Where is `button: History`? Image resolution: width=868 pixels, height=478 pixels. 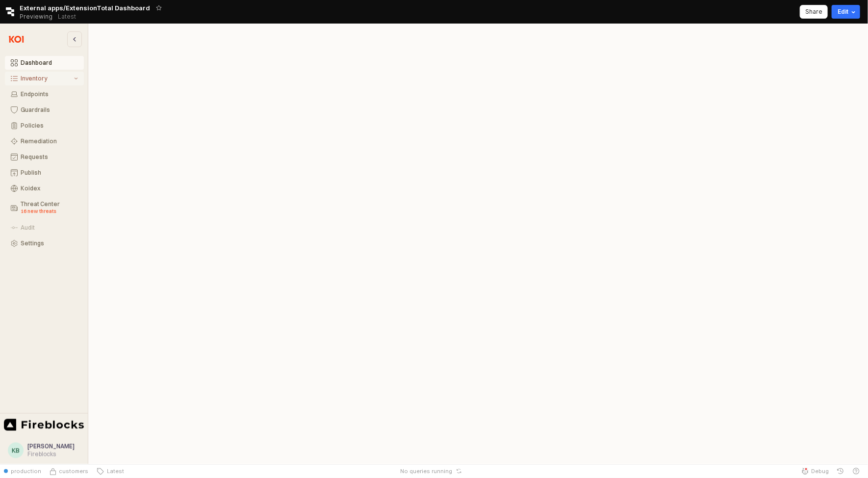 button: History is located at coordinates (840, 471).